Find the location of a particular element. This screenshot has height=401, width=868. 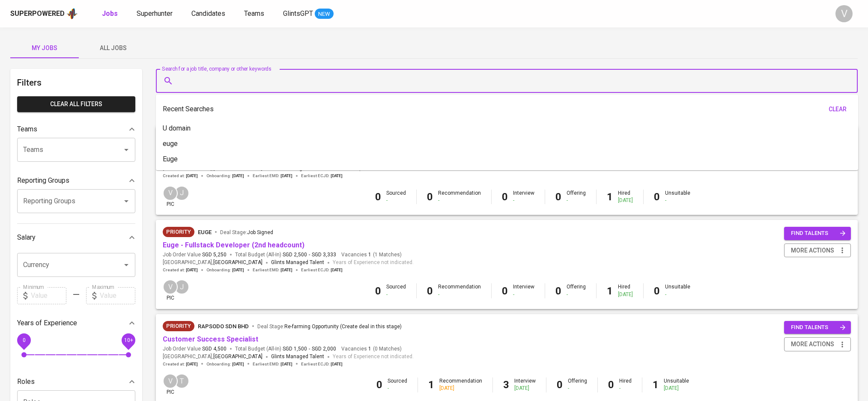

b: 3 is located at coordinates (506, 385).